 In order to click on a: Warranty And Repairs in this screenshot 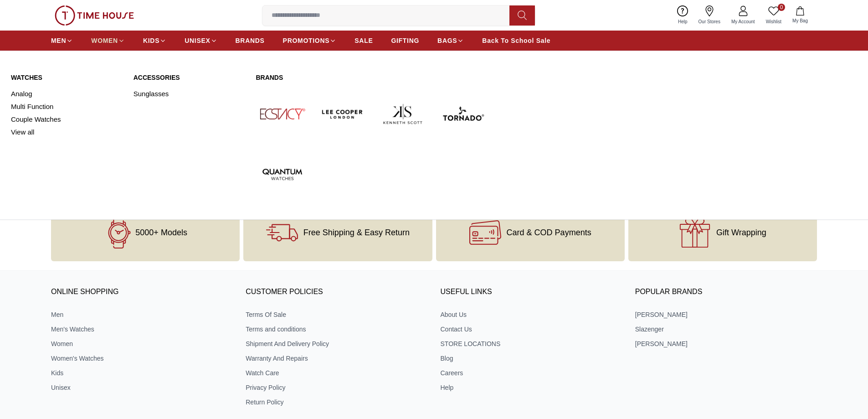, I will do `click(336, 358)`.